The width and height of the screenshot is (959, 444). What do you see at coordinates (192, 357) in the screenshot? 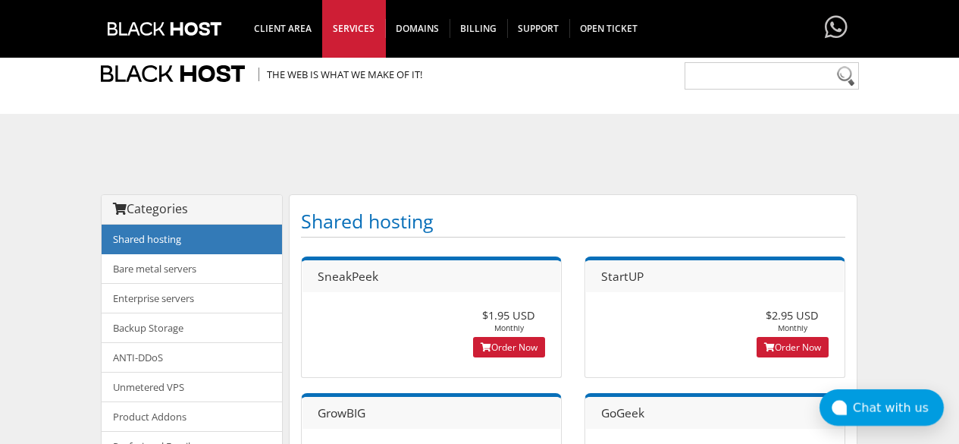
I see `a: ANTI-DDoS` at bounding box center [192, 357].